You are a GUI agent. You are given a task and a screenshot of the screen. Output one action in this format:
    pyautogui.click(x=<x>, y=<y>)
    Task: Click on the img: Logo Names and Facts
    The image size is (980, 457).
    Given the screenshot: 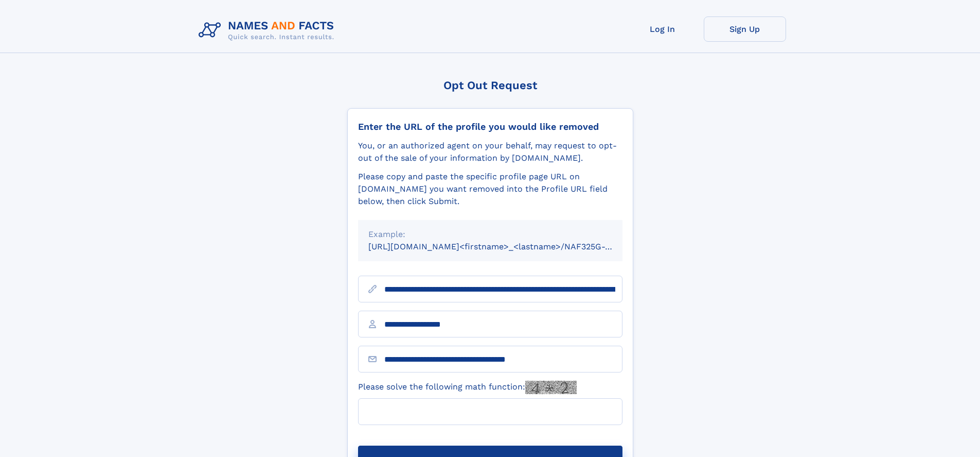 What is the action you would take?
    pyautogui.click(x=269, y=30)
    